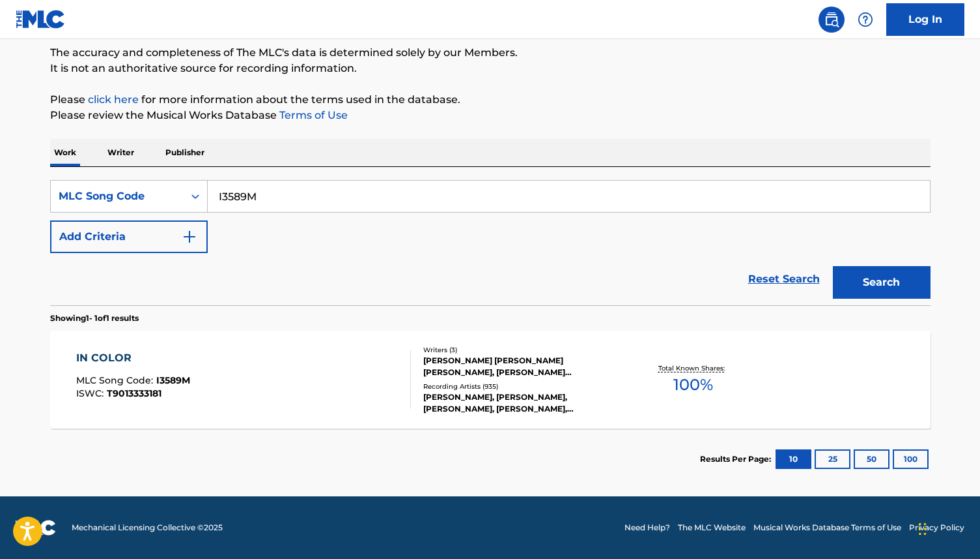  I want to click on p: Work, so click(65, 152).